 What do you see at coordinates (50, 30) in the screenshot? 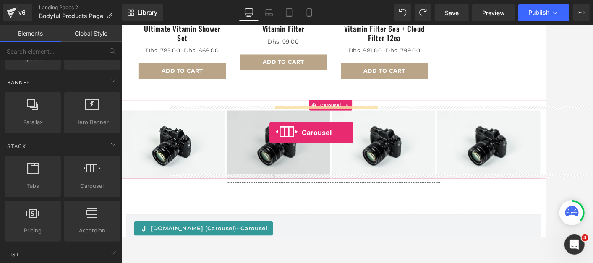
I see `span: Dhs. 785.00` at bounding box center [50, 30].